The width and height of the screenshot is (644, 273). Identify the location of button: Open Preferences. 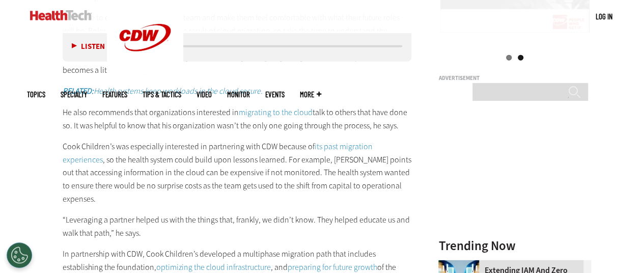
(19, 255).